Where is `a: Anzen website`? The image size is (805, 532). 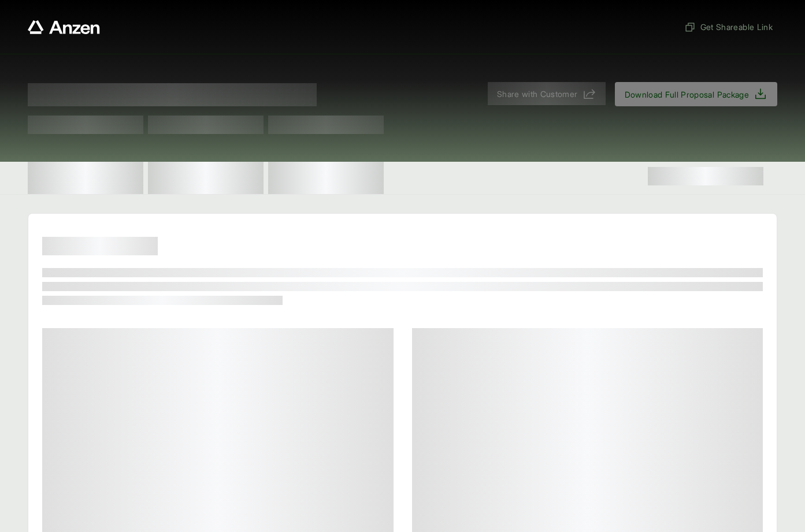
a: Anzen website is located at coordinates (64, 27).